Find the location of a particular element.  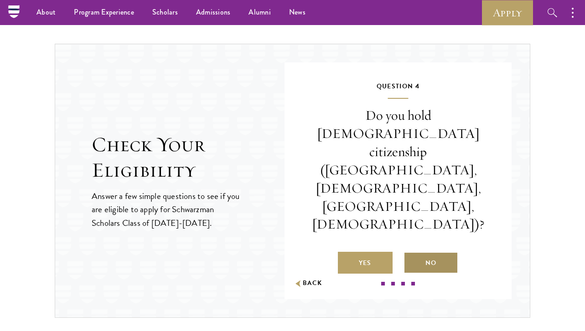

label: Yes is located at coordinates (365, 263).